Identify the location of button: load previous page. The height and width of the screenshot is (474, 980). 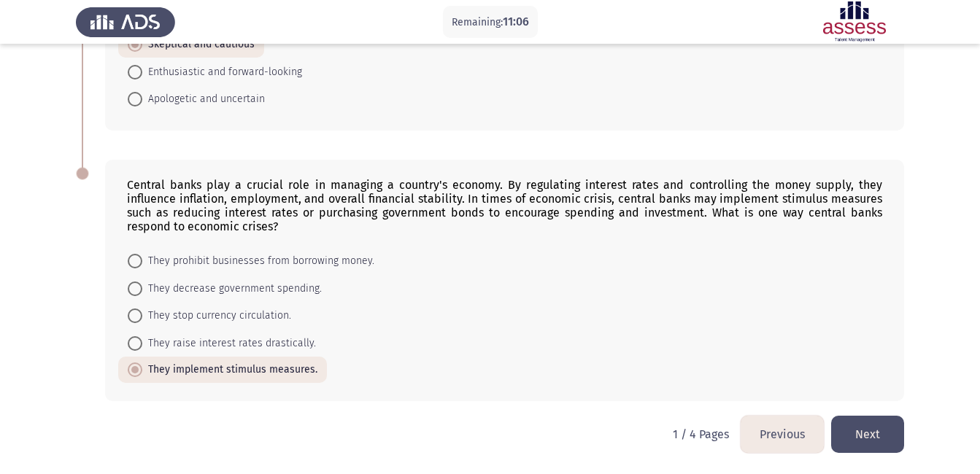
(783, 435).